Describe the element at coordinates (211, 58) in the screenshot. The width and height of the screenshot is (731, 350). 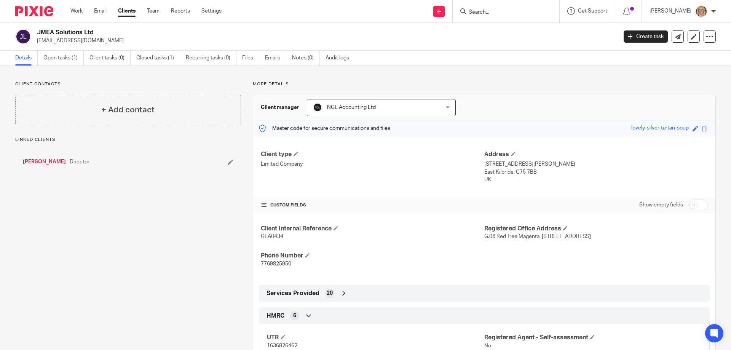
I see `a: Recurring tasks (0)` at that location.